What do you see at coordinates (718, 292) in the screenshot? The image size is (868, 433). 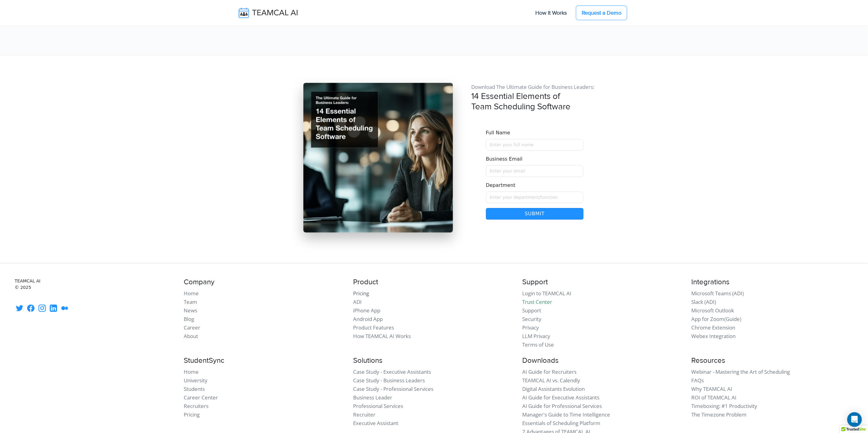 I see `a: Microsoft Teams (ADI)` at bounding box center [718, 292].